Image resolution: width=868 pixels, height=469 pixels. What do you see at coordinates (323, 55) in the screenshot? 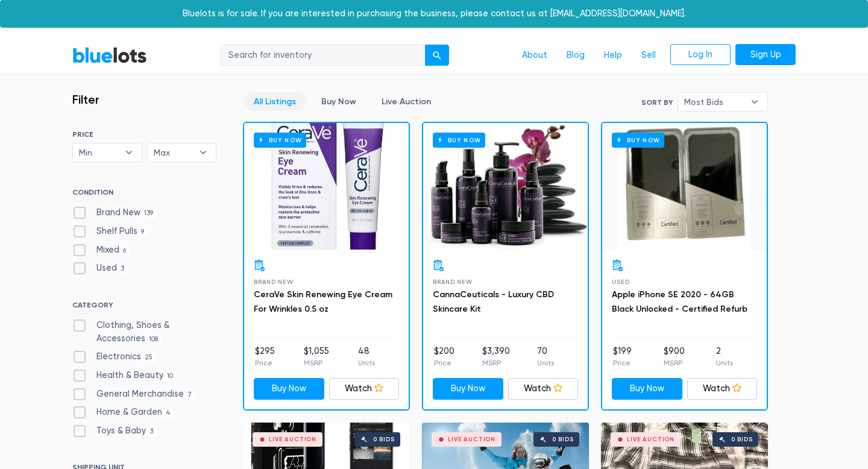
I see `input: Search for inventory` at bounding box center [323, 55].